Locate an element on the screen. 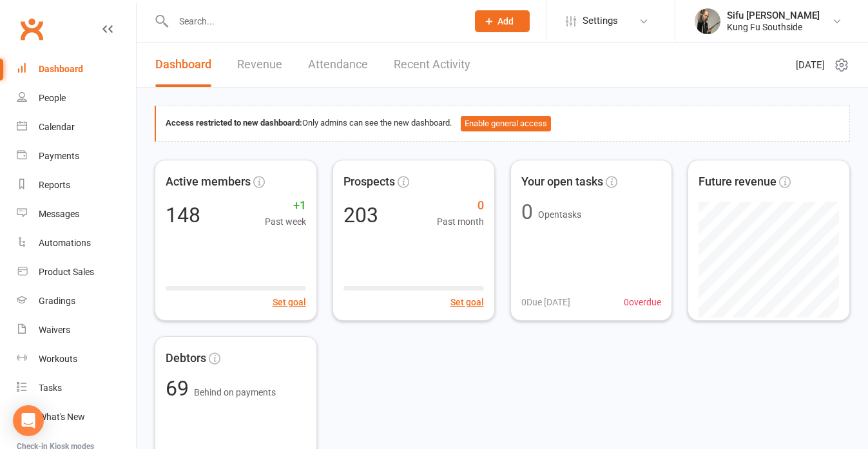  a: Payments is located at coordinates (76, 155).